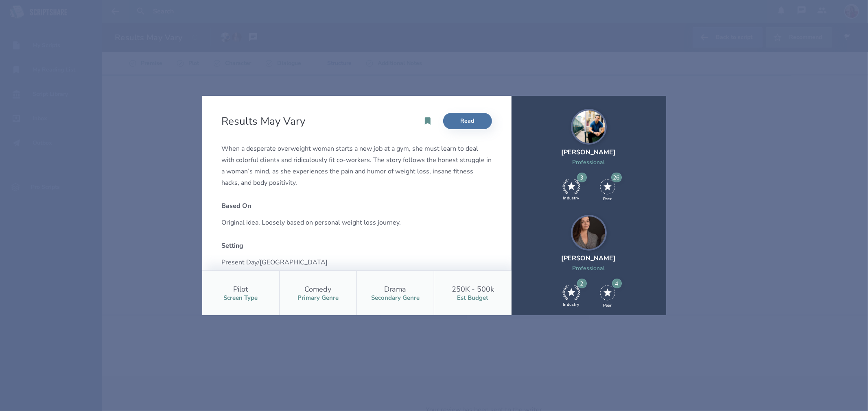  What do you see at coordinates (357, 165) in the screenshot?
I see `div: When a desperate overweight woman starts a new job at a gym, she must learn to deal with colorful...` at bounding box center [357, 165].